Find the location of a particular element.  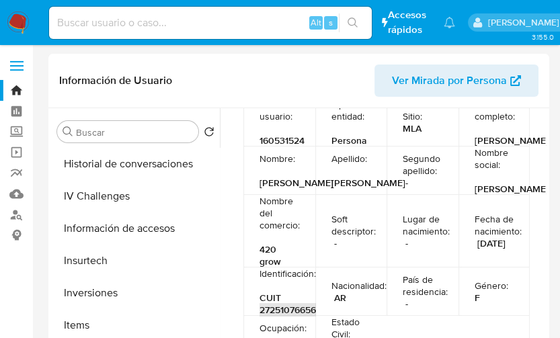

p: Nacionalidad : is located at coordinates (359, 286).